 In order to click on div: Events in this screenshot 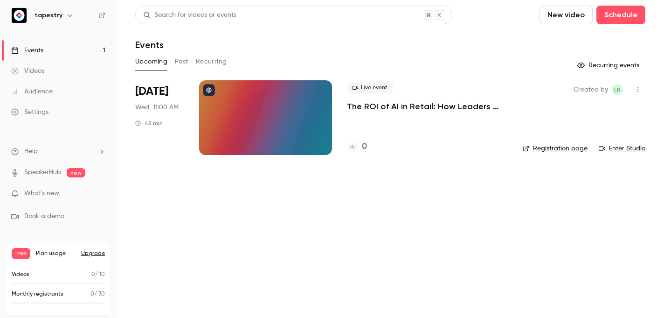, I will do `click(27, 50)`.